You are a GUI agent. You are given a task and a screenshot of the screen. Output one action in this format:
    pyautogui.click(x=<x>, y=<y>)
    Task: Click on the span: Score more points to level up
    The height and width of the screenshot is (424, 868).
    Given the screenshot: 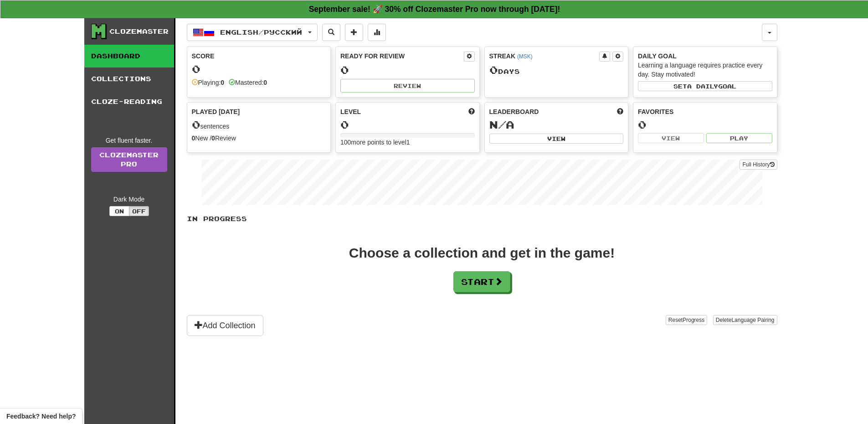 What is the action you would take?
    pyautogui.click(x=472, y=112)
    